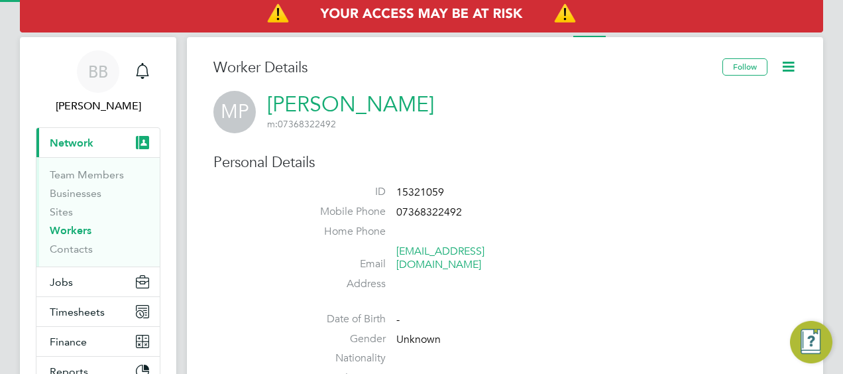  I want to click on span: Ben Brown, so click(98, 106).